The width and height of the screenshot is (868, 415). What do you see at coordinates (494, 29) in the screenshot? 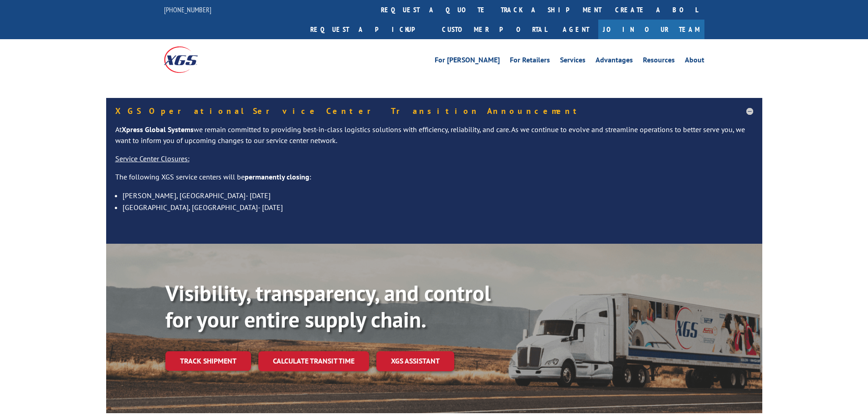
I see `a: Customer Portal` at bounding box center [494, 29].